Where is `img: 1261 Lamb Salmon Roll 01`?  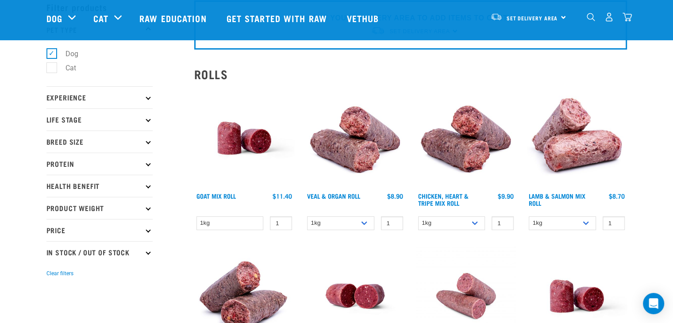
img: 1261 Lamb Salmon Roll 01 is located at coordinates (577, 138).